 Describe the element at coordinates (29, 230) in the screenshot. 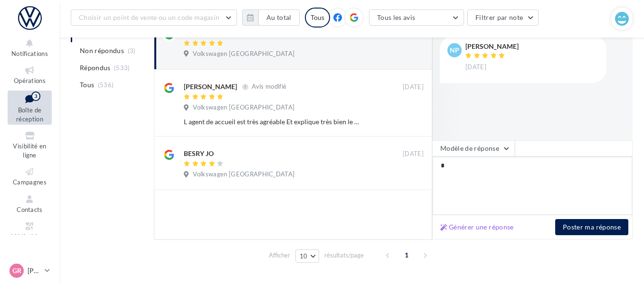

I see `a: Médiathèque` at that location.